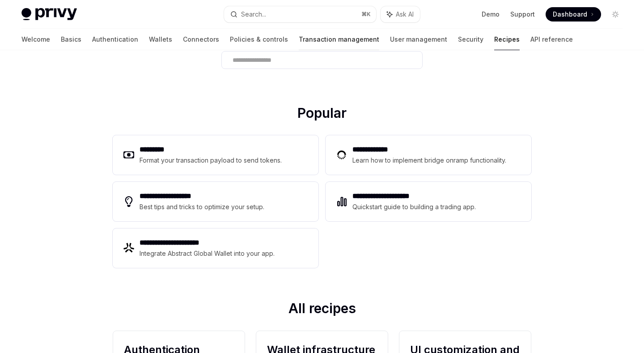 This screenshot has width=644, height=353. Describe the element at coordinates (366, 14) in the screenshot. I see `span: ⌘ K` at that location.